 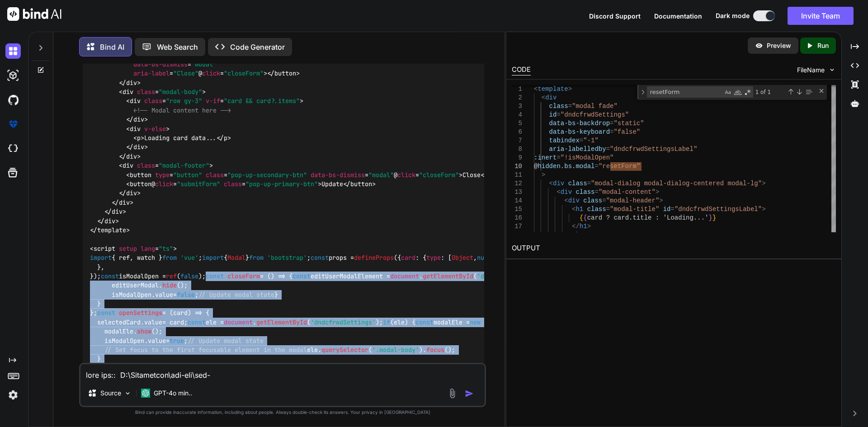 I want to click on p: Bind can provide inaccurate information, including about people. Always double-check its answers...., so click(x=283, y=412).